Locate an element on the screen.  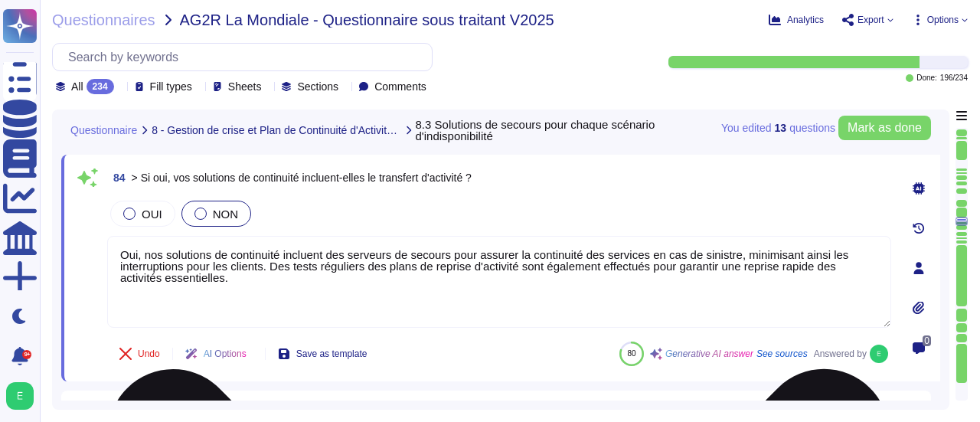
span: Mark as done is located at coordinates (885, 128).